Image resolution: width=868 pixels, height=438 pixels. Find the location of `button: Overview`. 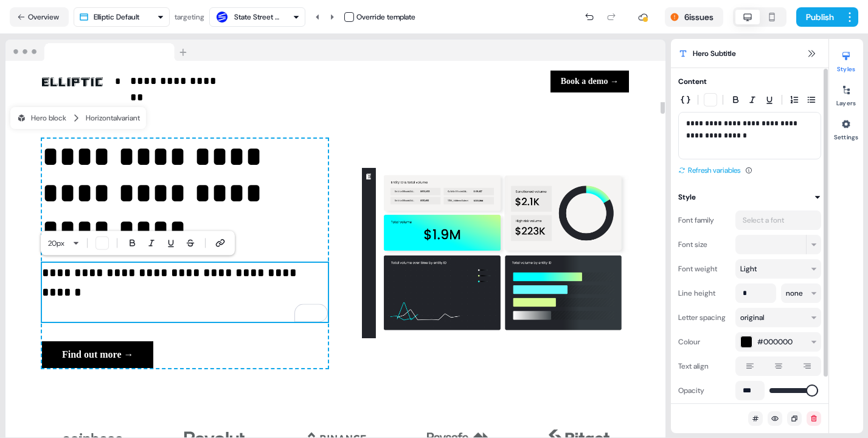

button: Overview is located at coordinates (39, 17).